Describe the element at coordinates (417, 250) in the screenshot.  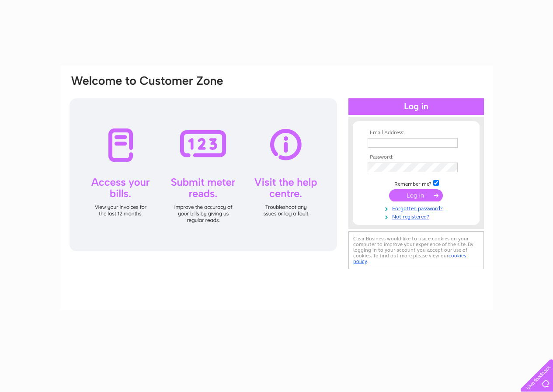
I see `div: Clear Business would like to place cookies on your computer to improve your experience of the sit...` at that location.